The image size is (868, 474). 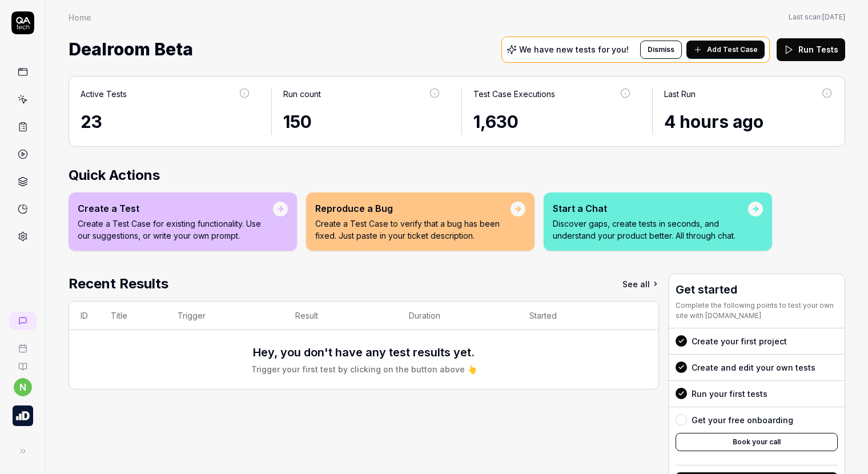 I want to click on h3: Get started, so click(x=757, y=289).